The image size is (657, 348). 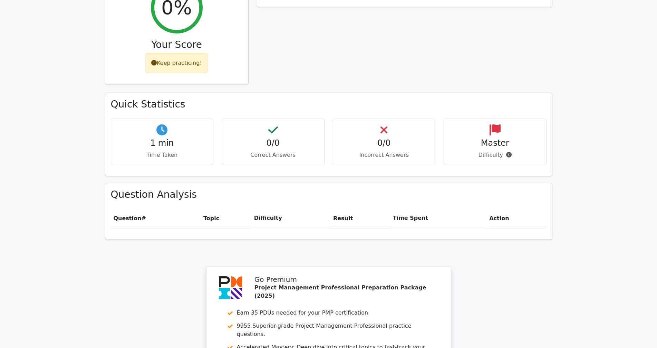 I want to click on h3: Quick Statistics, so click(x=328, y=105).